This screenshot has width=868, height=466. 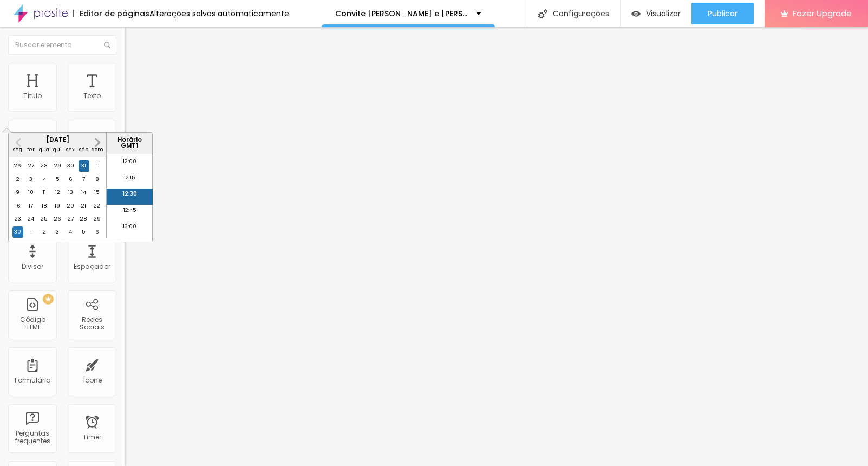 I want to click on button: Next Month, so click(x=98, y=142).